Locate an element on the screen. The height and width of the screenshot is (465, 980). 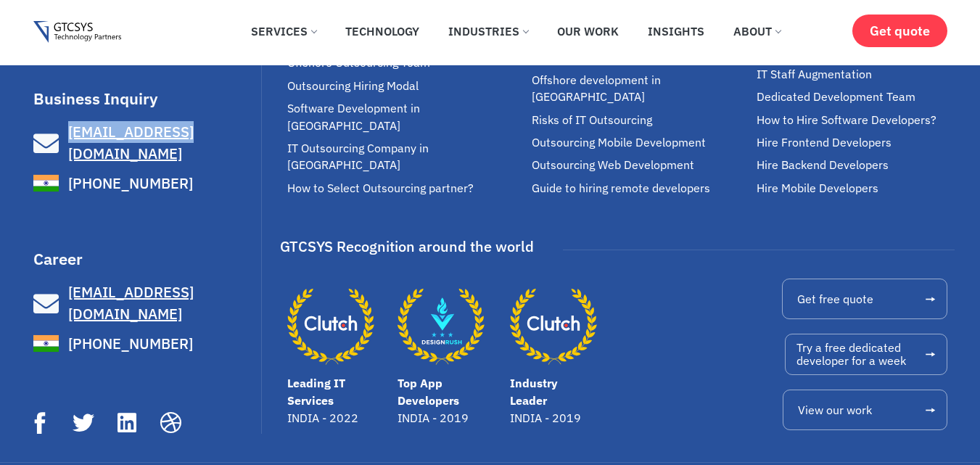
div: GTCSYS Recognition around the world is located at coordinates (407, 246).